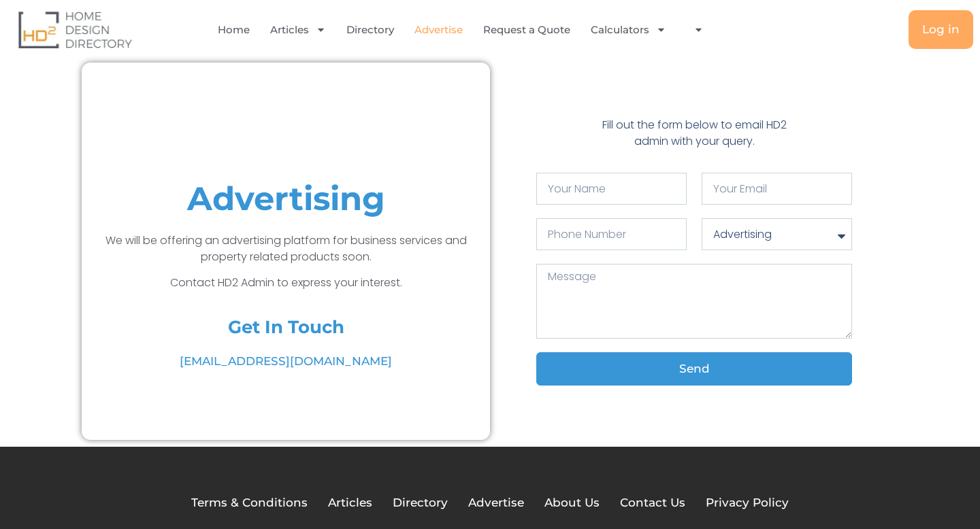 This screenshot has width=980, height=529. I want to click on span: Log in, so click(941, 29).